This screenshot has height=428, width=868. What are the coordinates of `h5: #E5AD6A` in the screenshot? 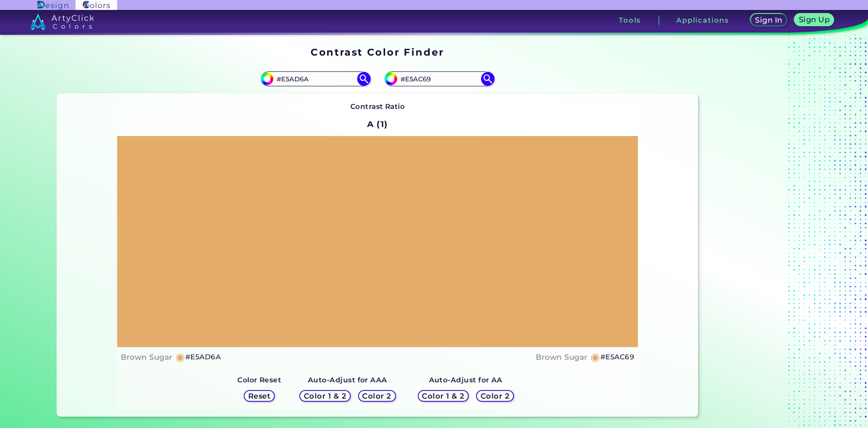 It's located at (203, 357).